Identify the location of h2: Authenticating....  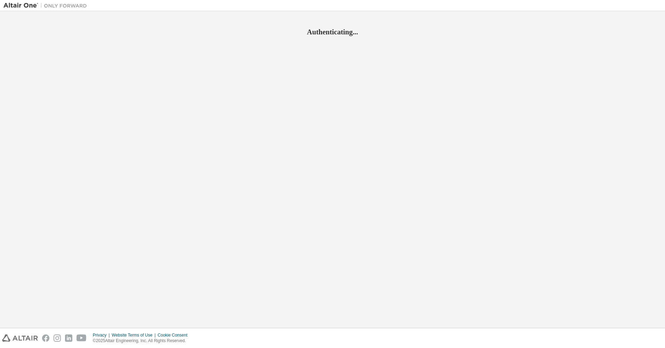
(332, 32).